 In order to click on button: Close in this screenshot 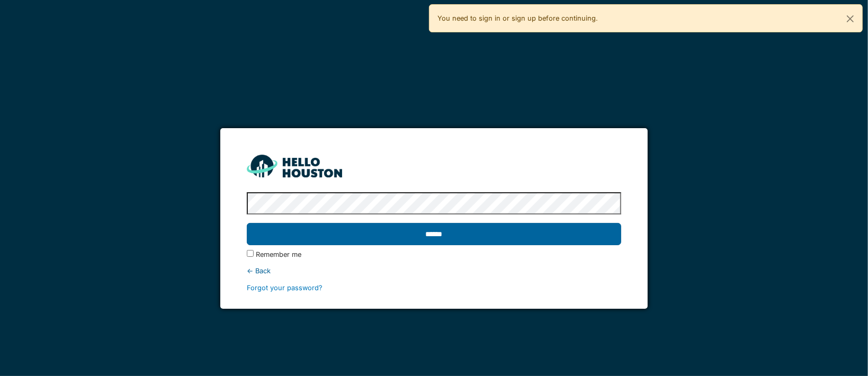, I will do `click(851, 19)`.